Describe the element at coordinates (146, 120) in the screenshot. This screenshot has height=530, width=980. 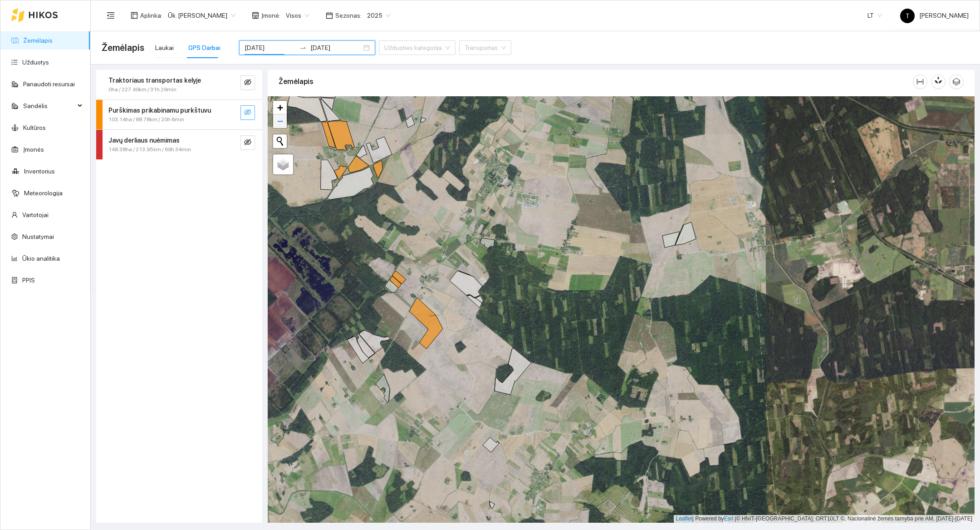
I see `span: 103.14ha / 88.78km / 20h 6min` at that location.